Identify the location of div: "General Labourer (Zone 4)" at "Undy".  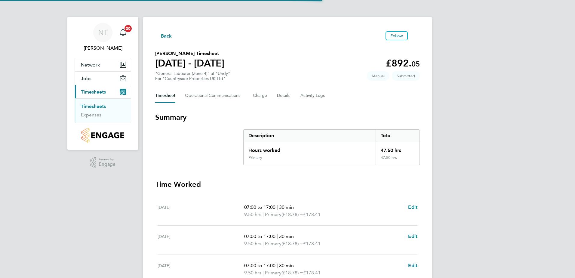
(193, 76).